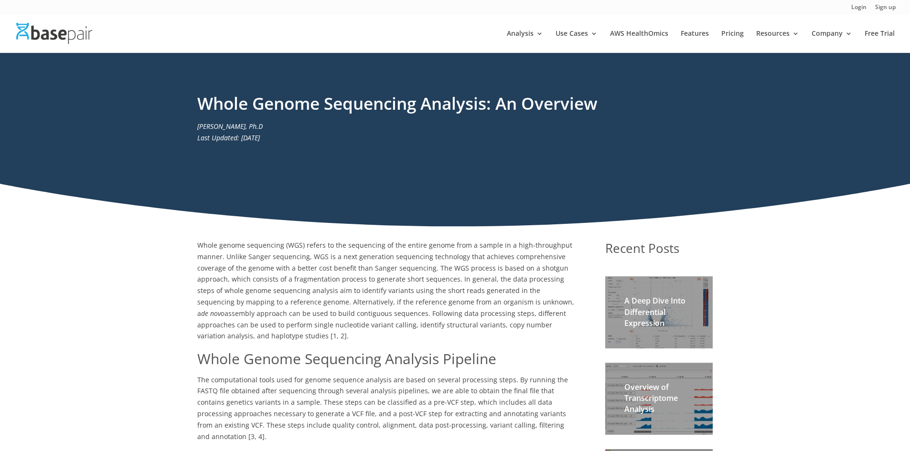 This screenshot has height=451, width=910. I want to click on a: Use Cases, so click(576, 41).